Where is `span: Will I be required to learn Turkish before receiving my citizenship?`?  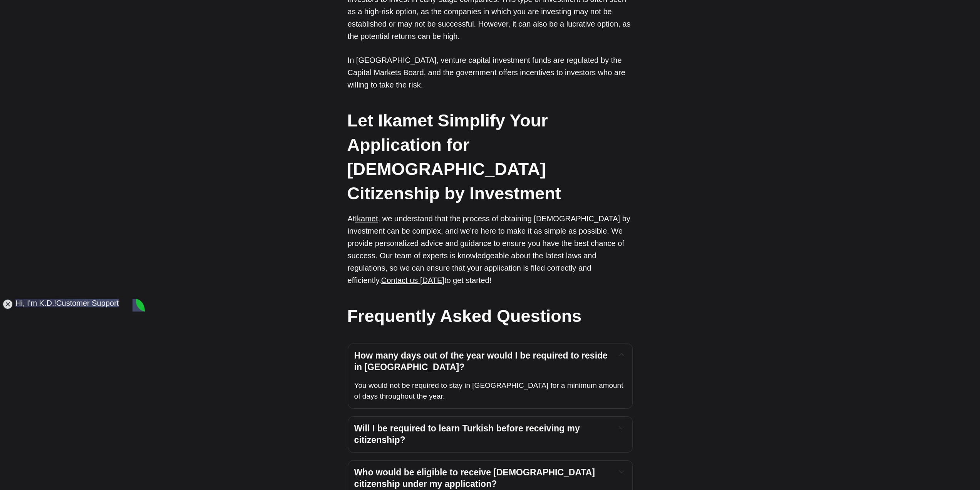 span: Will I be required to learn Turkish before receiving my citizenship? is located at coordinates (468, 434).